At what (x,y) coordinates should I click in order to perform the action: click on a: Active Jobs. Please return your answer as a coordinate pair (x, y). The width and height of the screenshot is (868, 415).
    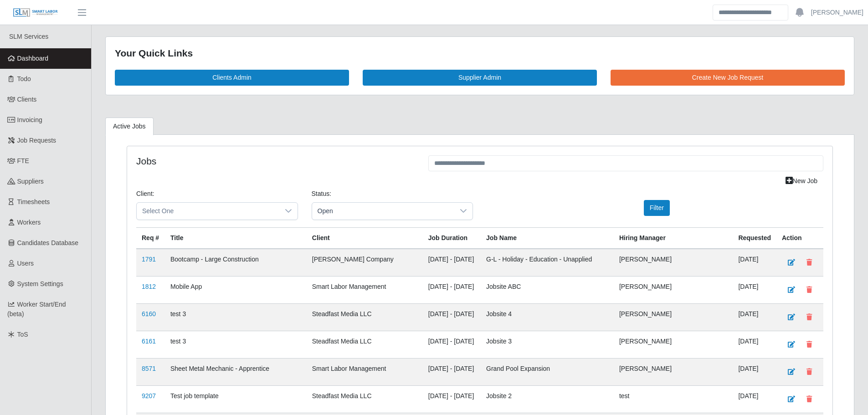
    Looking at the image, I should click on (129, 127).